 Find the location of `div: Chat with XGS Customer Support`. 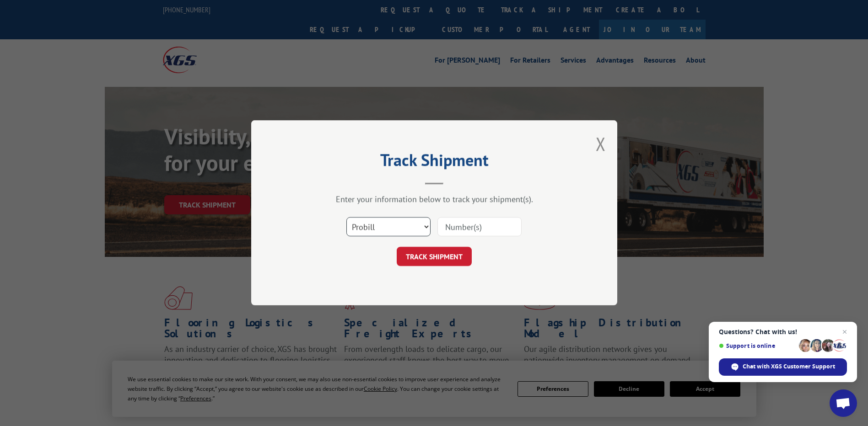

div: Chat with XGS Customer Support is located at coordinates (783, 367).